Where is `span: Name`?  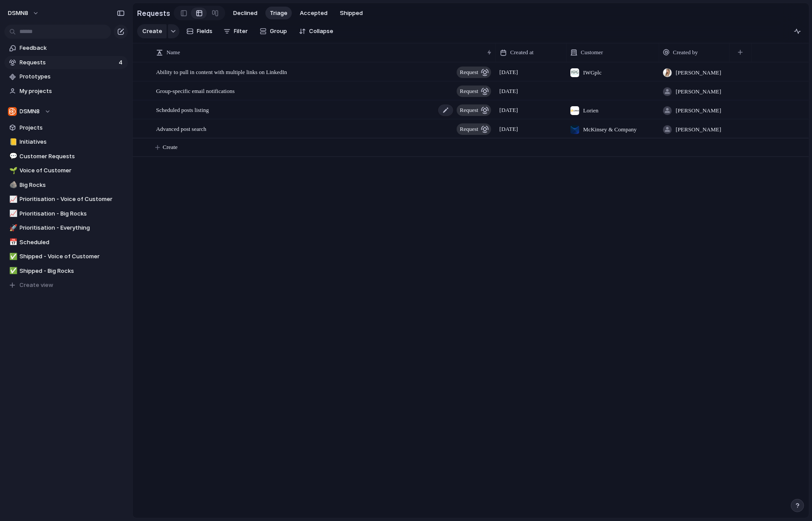 span: Name is located at coordinates (173, 53).